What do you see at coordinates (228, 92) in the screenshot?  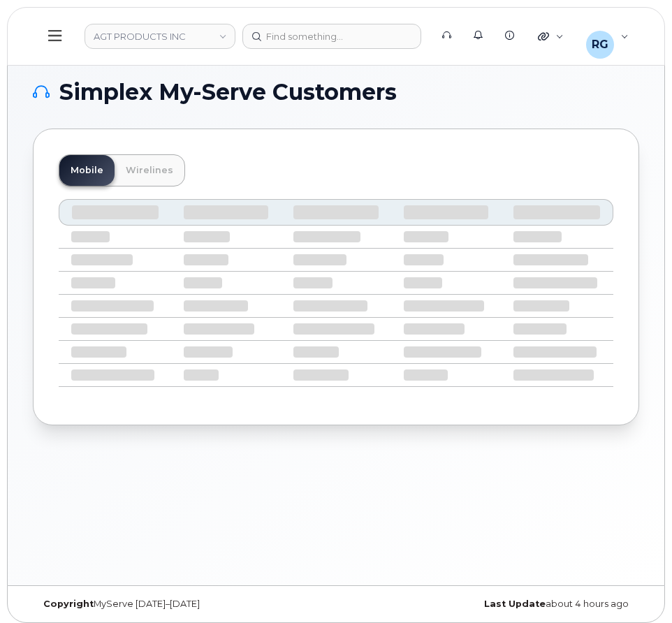 I see `span: Simplex My-Serve Customers` at bounding box center [228, 92].